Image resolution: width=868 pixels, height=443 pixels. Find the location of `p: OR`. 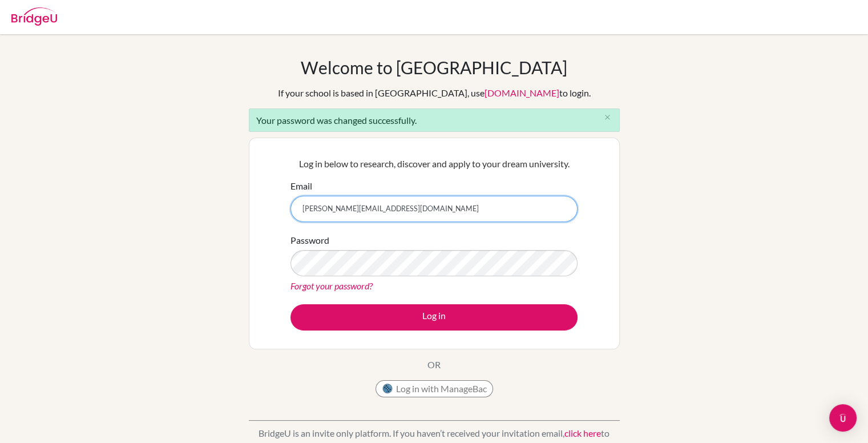

p: OR is located at coordinates (434, 365).